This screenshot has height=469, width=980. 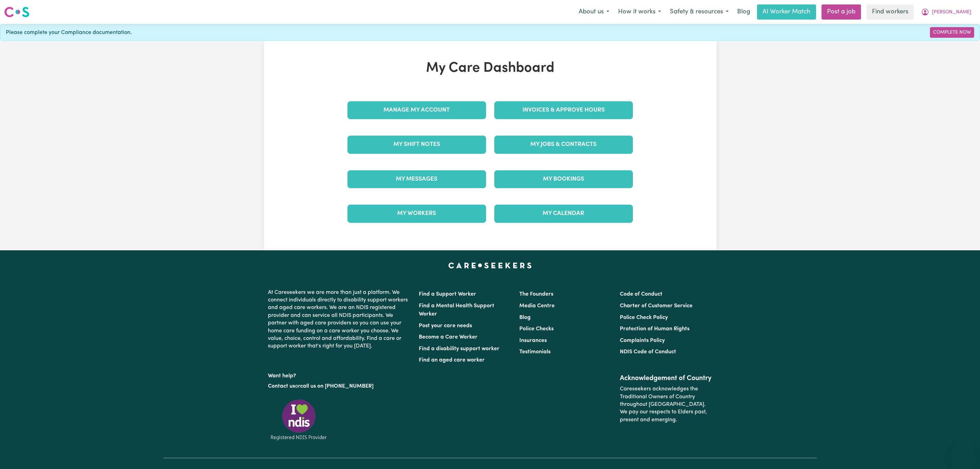 I want to click on a: Manage My Account, so click(x=417, y=110).